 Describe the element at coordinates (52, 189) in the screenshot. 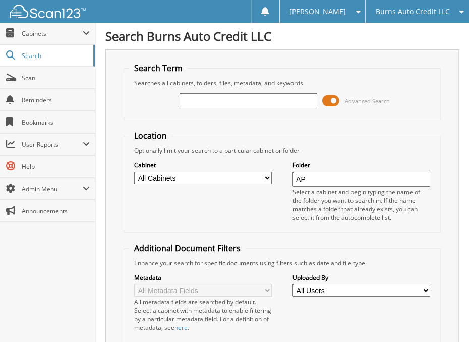

I see `span: Admin Menu` at that location.